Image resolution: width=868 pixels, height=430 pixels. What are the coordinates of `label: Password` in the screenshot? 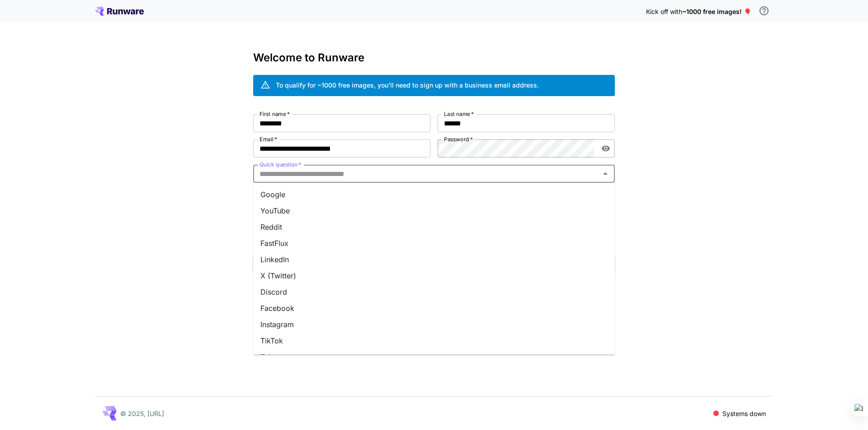 It's located at (458, 139).